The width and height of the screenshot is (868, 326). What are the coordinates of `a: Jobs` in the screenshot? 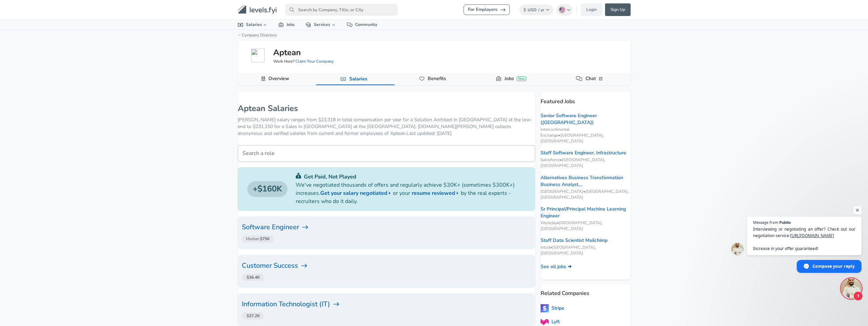 It's located at (287, 25).